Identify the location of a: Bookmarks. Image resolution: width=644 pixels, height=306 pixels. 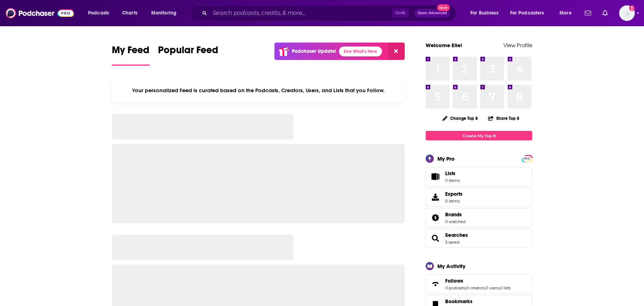
(465, 301).